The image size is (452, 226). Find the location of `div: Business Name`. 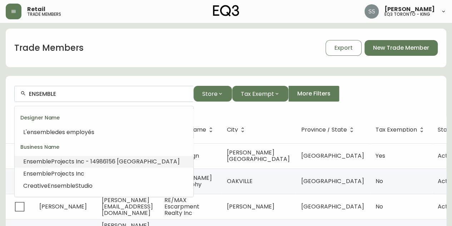

div: Business Name is located at coordinates (104, 147).